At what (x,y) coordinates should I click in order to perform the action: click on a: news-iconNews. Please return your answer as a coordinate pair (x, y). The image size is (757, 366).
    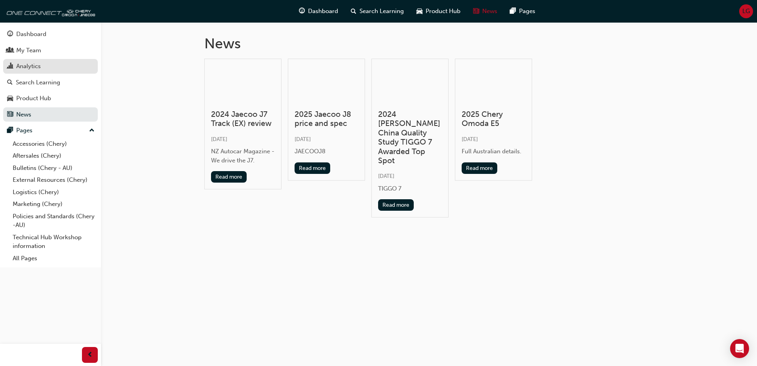
    Looking at the image, I should click on (485, 11).